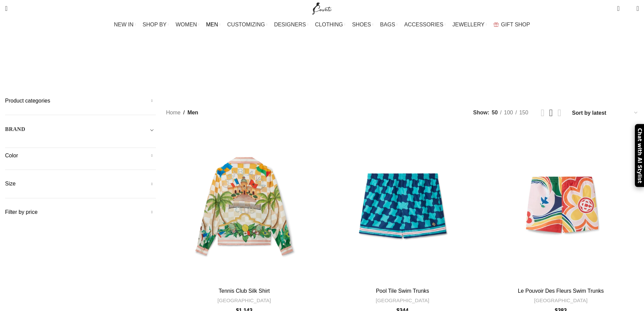 Image resolution: width=644 pixels, height=311 pixels. What do you see at coordinates (213, 24) in the screenshot?
I see `span: MEN` at bounding box center [213, 24].